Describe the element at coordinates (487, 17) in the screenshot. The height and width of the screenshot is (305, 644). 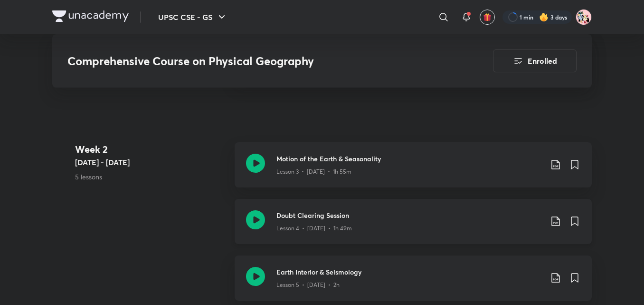
I see `button: avatar` at that location.